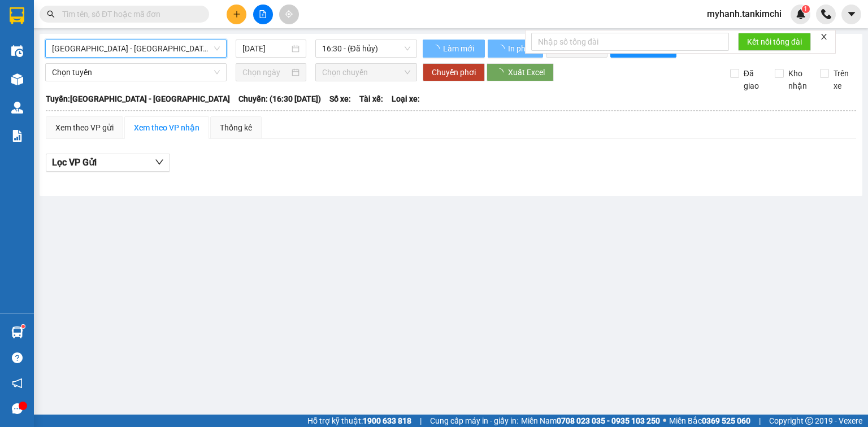  What do you see at coordinates (136, 72) in the screenshot?
I see `span: Chọn tuyến` at bounding box center [136, 72].